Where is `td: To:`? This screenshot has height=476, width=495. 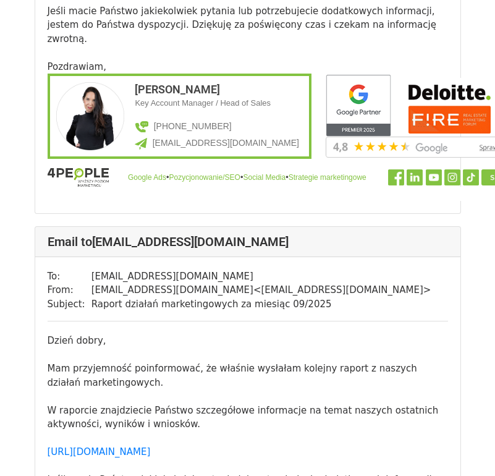
td: To: is located at coordinates (69, 277).